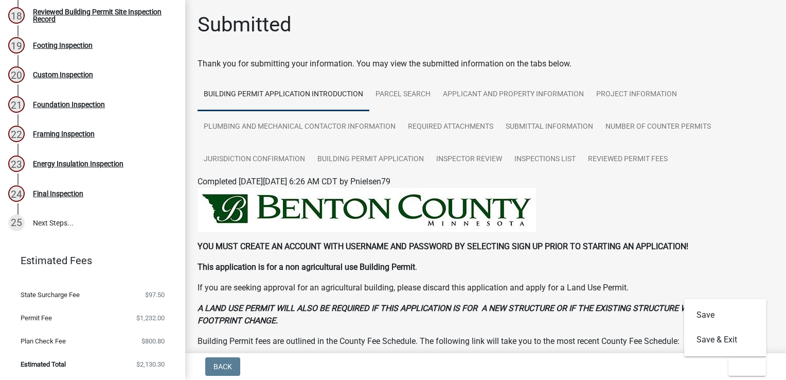 This screenshot has height=380, width=786. Describe the element at coordinates (726, 340) in the screenshot. I see `button: Save & Exit` at that location.